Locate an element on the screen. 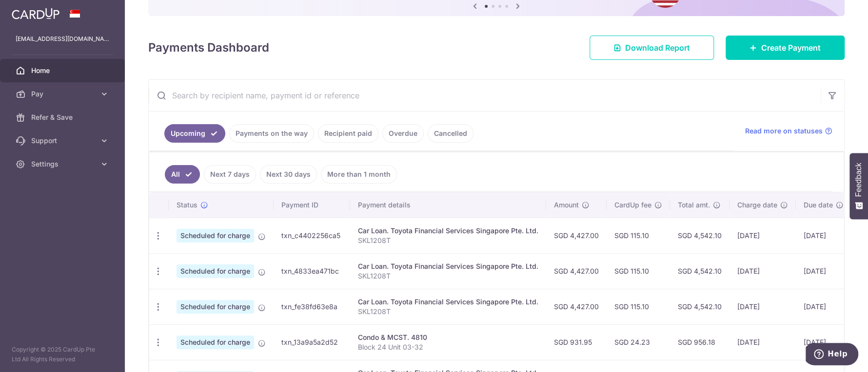 The height and width of the screenshot is (372, 868). span: CardUp fee is located at coordinates (633, 205).